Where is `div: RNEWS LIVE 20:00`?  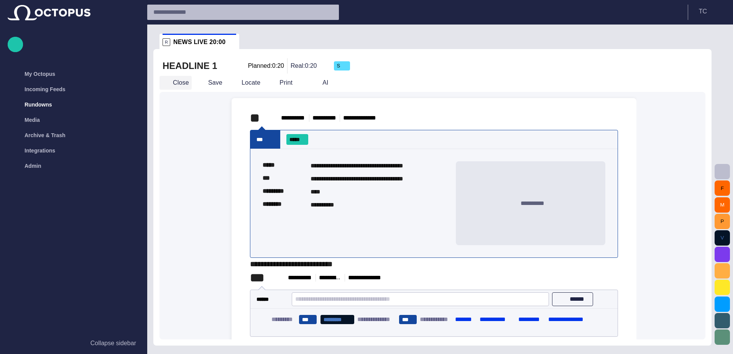
div: RNEWS LIVE 20:00 is located at coordinates (199, 41).